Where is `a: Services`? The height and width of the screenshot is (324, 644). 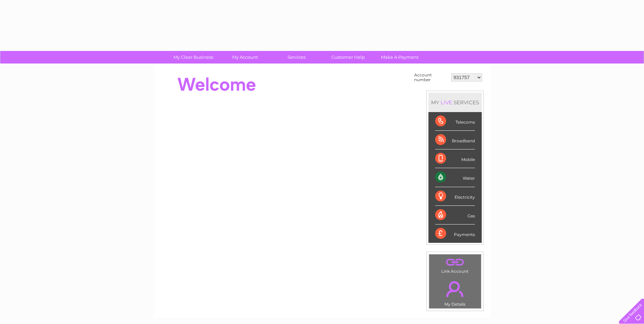
a: Services is located at coordinates (297, 57).